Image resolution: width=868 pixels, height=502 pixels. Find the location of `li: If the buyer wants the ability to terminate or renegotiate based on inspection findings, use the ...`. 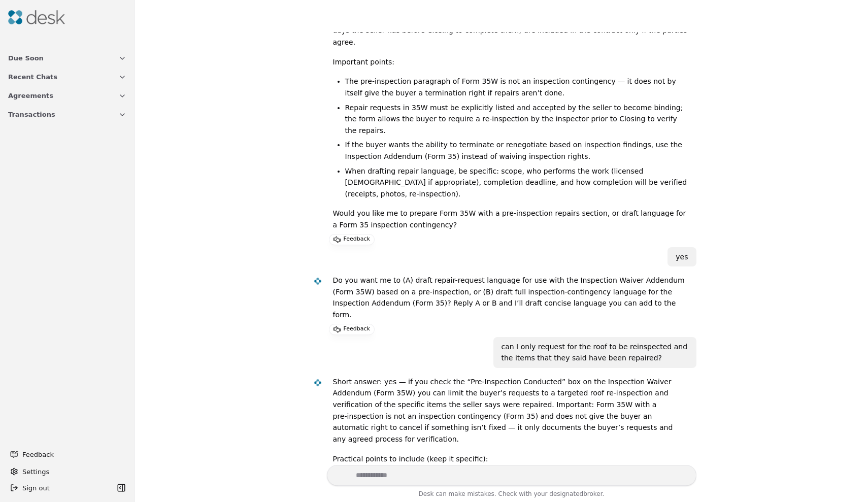

li: If the buyer wants the ability to terminate or renegotiate based on inspection findings, use the ... is located at coordinates (517, 150).